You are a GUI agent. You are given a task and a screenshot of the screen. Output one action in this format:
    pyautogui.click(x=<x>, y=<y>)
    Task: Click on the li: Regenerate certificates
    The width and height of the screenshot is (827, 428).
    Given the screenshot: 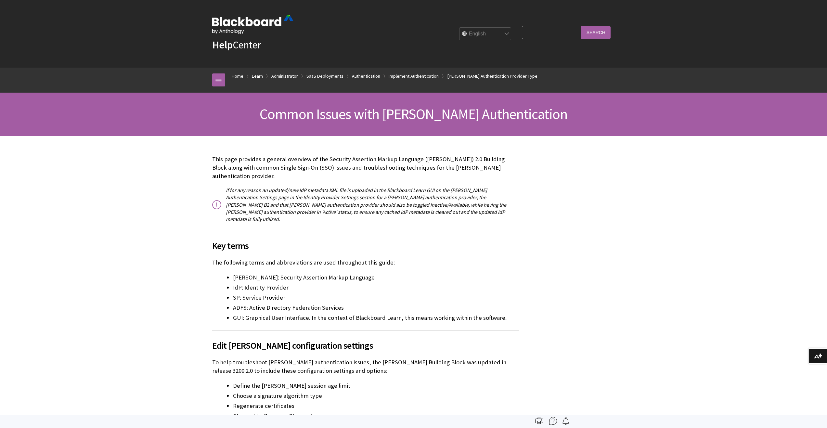 What is the action you would take?
    pyautogui.click(x=376, y=406)
    